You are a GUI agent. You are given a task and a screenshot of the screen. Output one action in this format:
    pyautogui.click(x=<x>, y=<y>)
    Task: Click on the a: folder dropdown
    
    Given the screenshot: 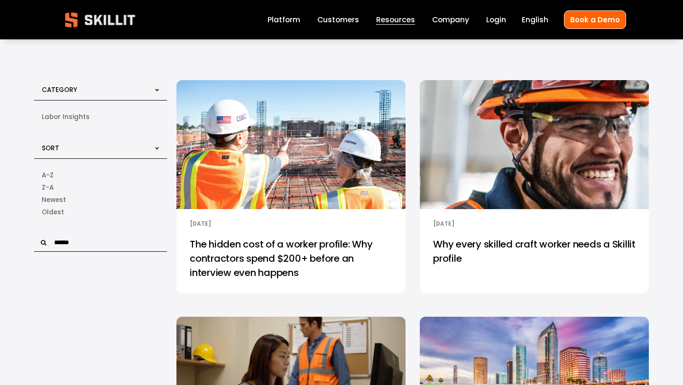 What is the action you would take?
    pyautogui.click(x=396, y=19)
    